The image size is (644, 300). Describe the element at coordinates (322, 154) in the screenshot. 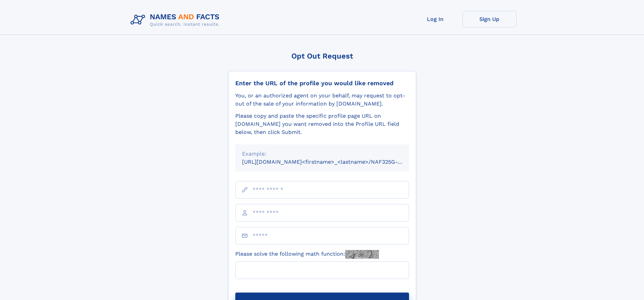

I see `div: Example:` at that location.